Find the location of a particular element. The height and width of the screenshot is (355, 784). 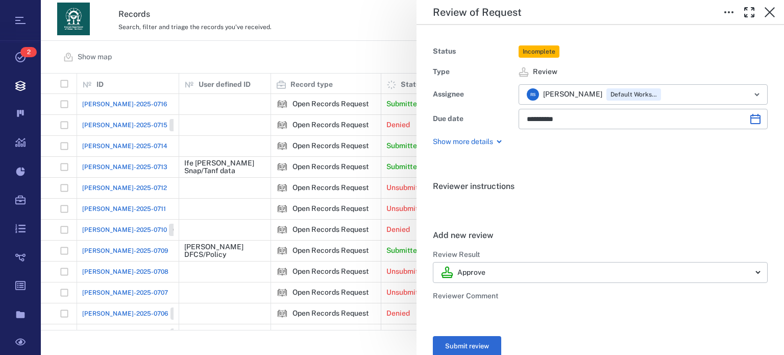

div: Status is located at coordinates (474, 52).